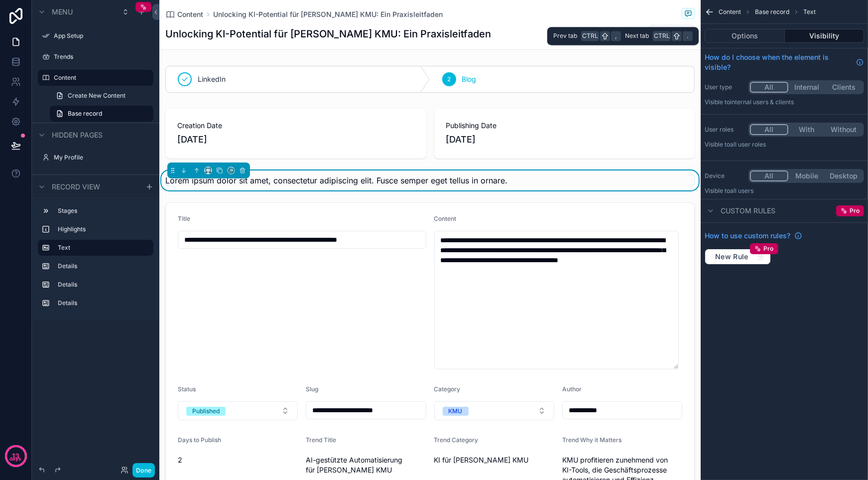 This screenshot has height=480, width=868. I want to click on label: My Profile, so click(101, 157).